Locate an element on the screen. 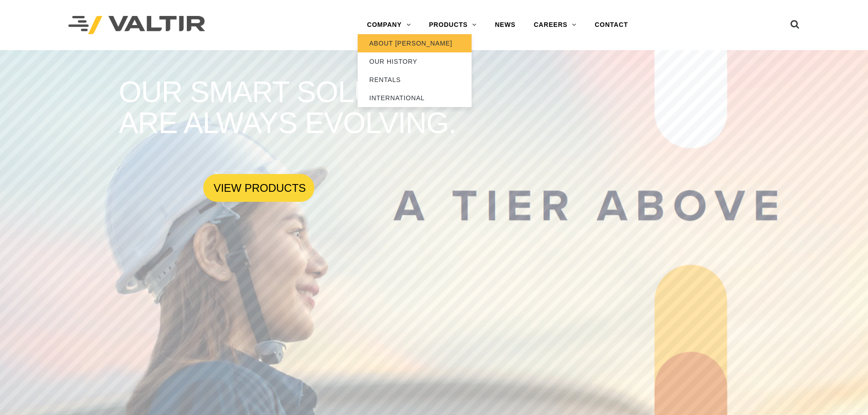 The height and width of the screenshot is (415, 868). a: VIEW PRODUCTS is located at coordinates (259, 188).